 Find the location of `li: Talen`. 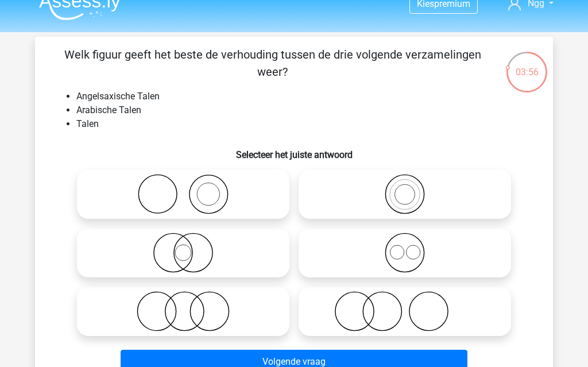

li: Talen is located at coordinates (306, 124).